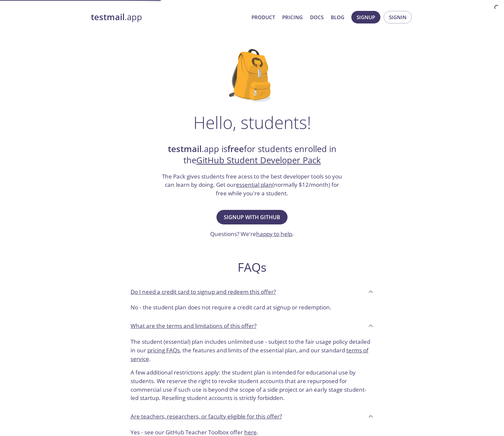 The height and width of the screenshot is (436, 504). I want to click on span: Signin, so click(398, 17).